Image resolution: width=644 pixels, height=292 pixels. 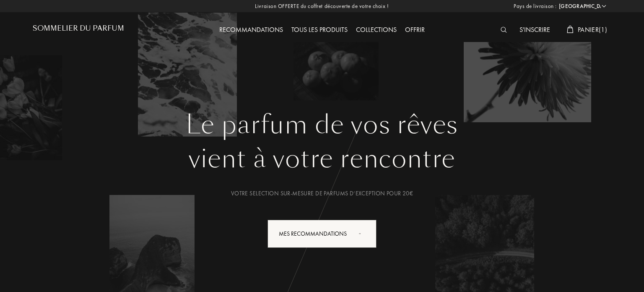 I want to click on a: Sommelier du Parfum, so click(x=78, y=30).